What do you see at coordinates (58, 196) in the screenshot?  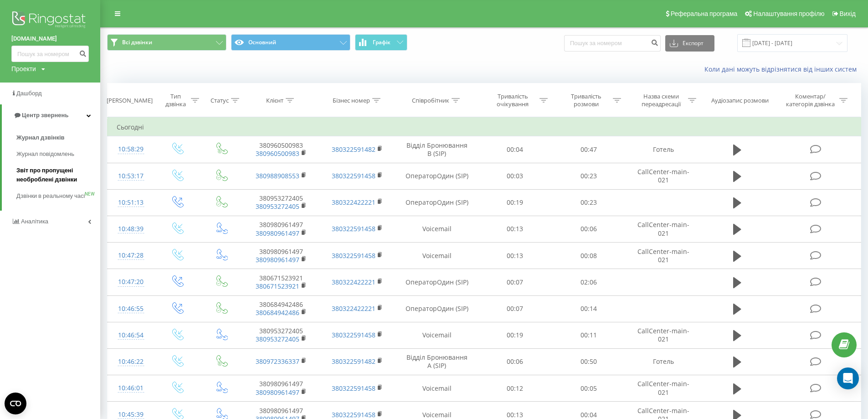 I see `a: Дзвінки в реальному часіNEW` at bounding box center [58, 196].